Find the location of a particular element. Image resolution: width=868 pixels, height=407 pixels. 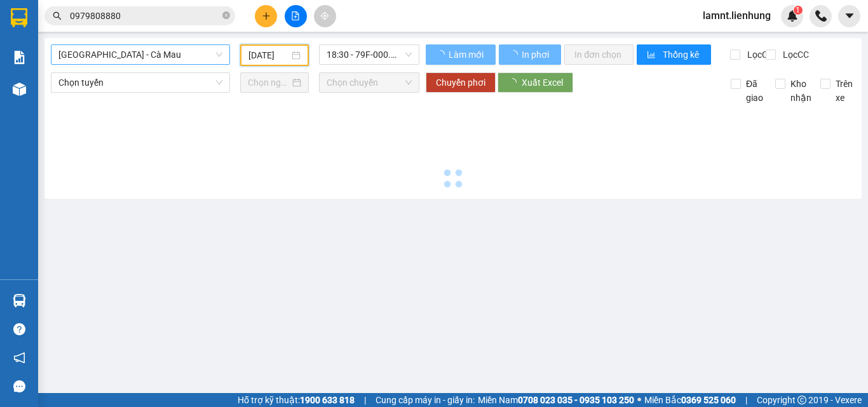

img: icon-new-feature is located at coordinates (792, 16).